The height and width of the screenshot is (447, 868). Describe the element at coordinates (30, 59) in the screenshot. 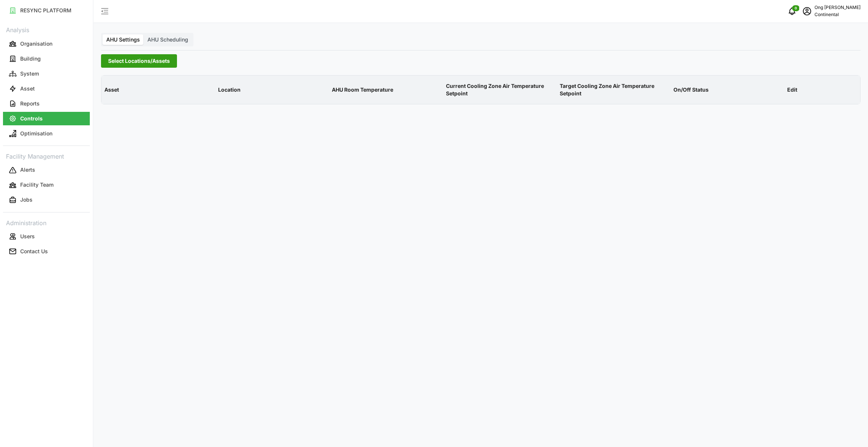

I see `p: Building` at that location.